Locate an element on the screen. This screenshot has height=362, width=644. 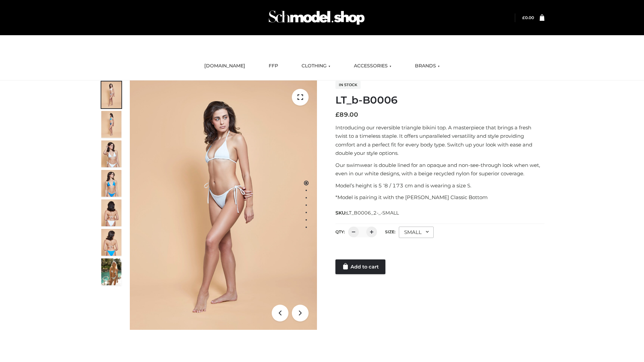
a: Schmodel Admin 964 is located at coordinates (317, 17).